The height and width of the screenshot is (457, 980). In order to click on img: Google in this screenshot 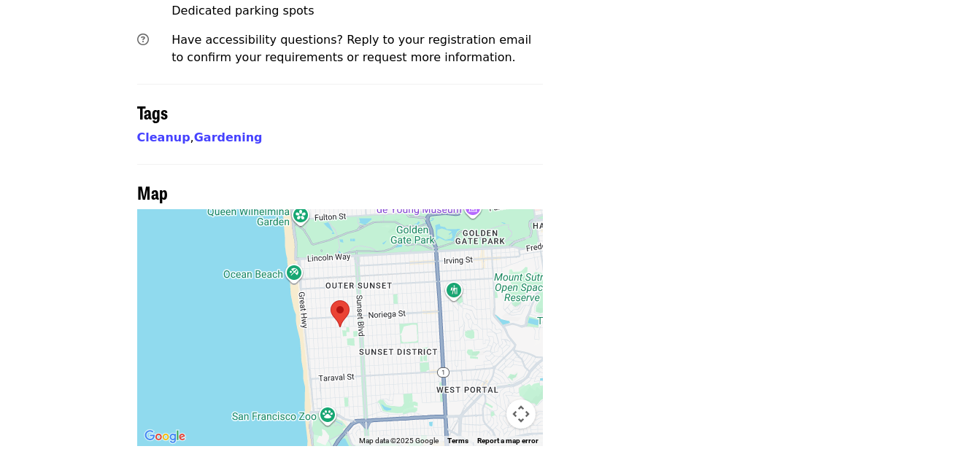, I will do `click(165, 437)`.